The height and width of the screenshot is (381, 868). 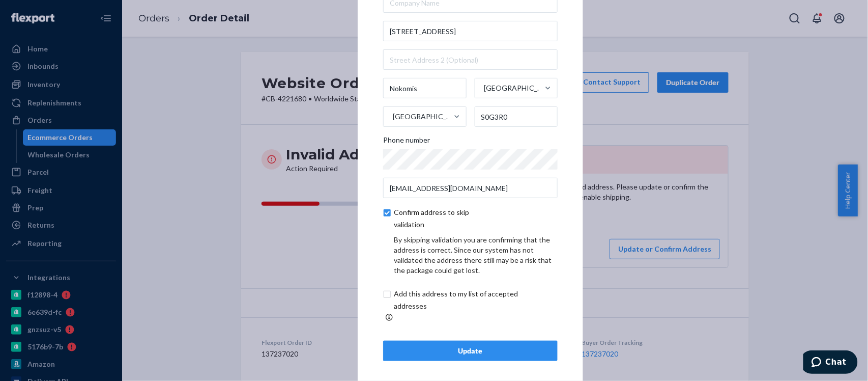 What do you see at coordinates (475, 255) in the screenshot?
I see `div: By skipping validation you are confirming that the address is correct. Since our system has not v...` at bounding box center [475, 255].